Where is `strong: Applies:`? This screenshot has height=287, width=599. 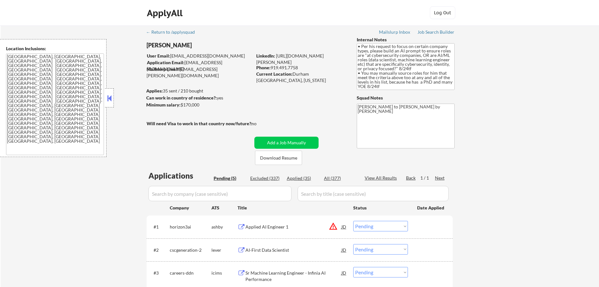
strong: Applies: is located at coordinates (154, 91).